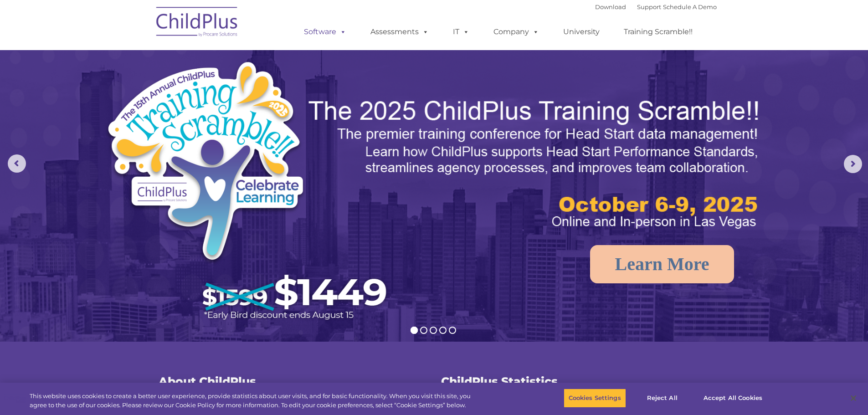 The image size is (868, 415). Describe the element at coordinates (662, 398) in the screenshot. I see `button: Reject All` at that location.